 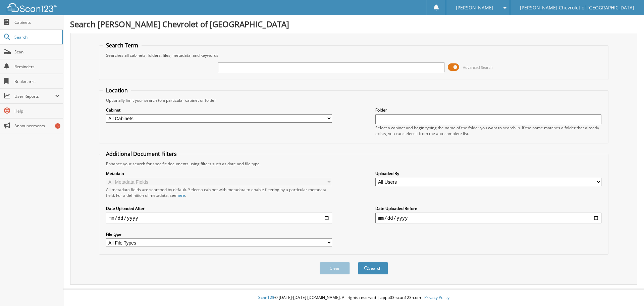 I want to click on label: Date Uploaded After, so click(x=219, y=208).